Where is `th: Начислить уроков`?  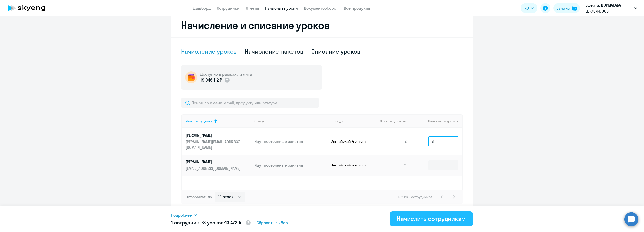
th: Начислить уроков is located at coordinates (437, 121).